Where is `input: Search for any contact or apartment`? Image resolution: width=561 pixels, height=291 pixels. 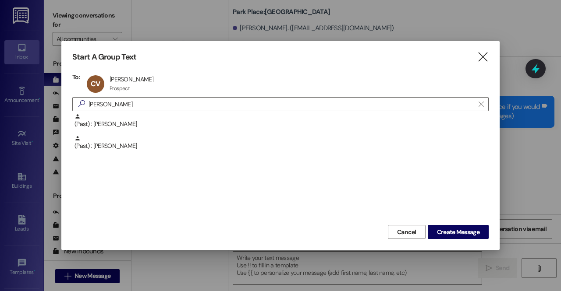 input: Search for any contact or apartment is located at coordinates (281, 104).